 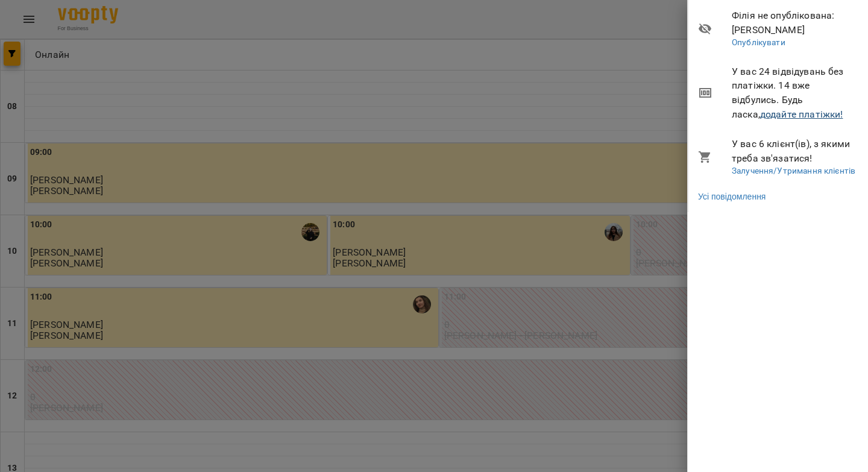 I want to click on a: додайте платіжки!, so click(x=802, y=114).